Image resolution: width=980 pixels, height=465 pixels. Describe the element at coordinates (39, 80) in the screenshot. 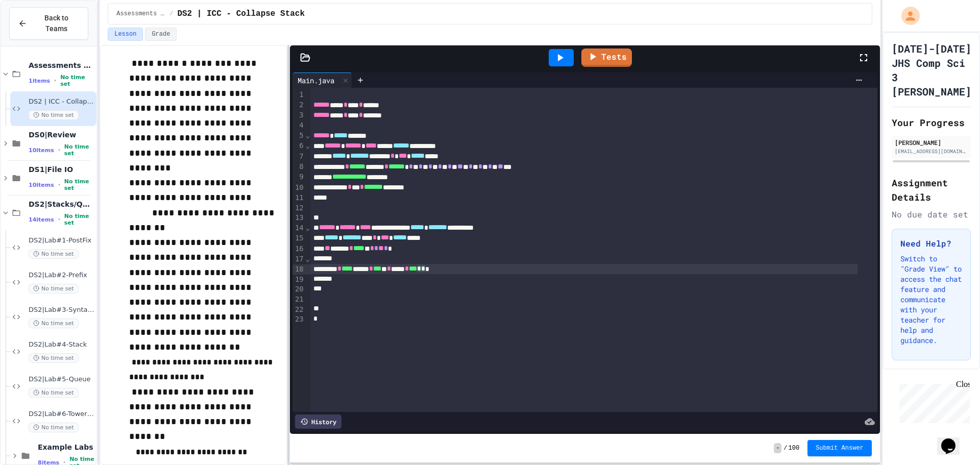

I see `span: 1 items` at that location.